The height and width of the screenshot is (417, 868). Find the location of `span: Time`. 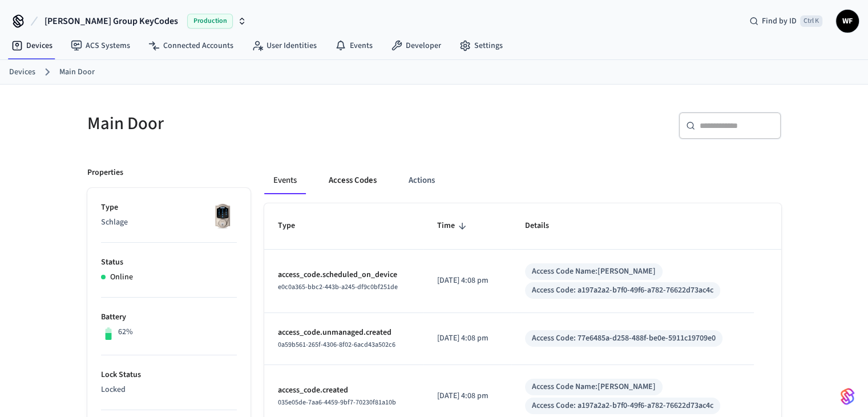

span: Time is located at coordinates (453, 226).